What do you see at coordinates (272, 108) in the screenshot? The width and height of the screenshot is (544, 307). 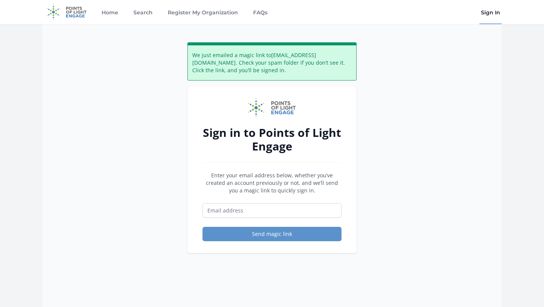 I see `img: Points of Light Engage logo` at bounding box center [272, 108].